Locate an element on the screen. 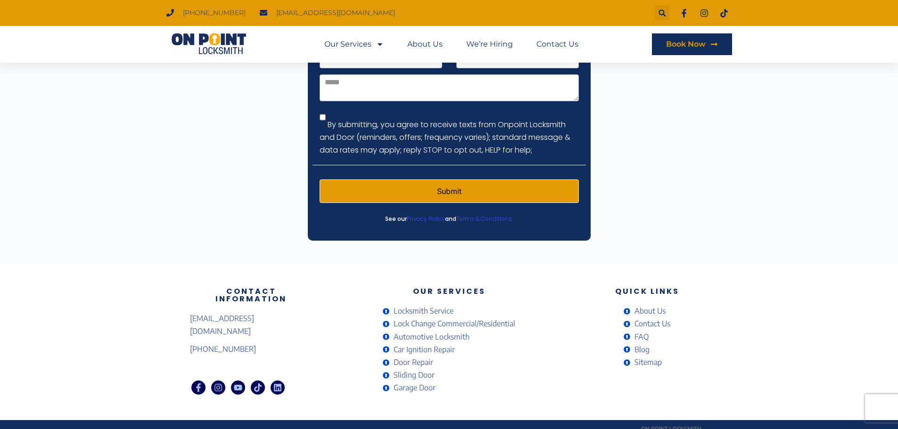 The height and width of the screenshot is (429, 898). a: Privacy Policy is located at coordinates (425, 219).